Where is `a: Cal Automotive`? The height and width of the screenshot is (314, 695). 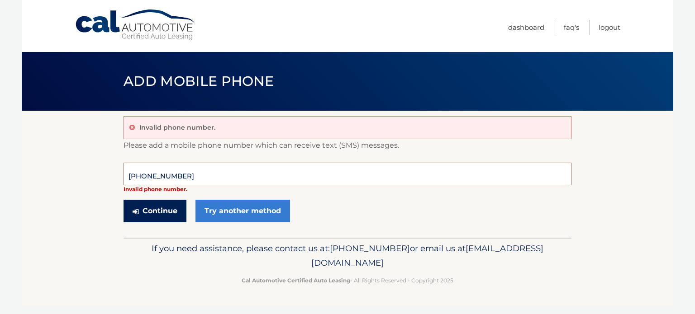 a: Cal Automotive is located at coordinates (136, 25).